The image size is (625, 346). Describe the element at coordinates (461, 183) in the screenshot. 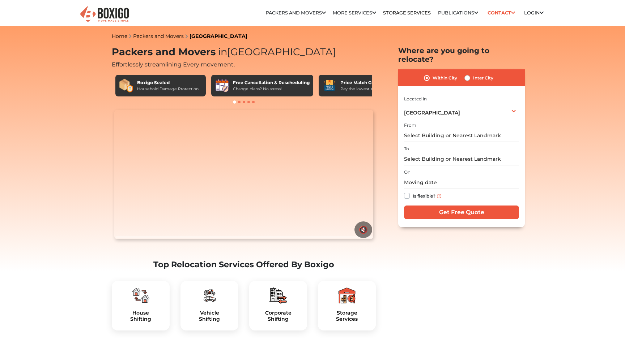

I see `input: Moving date` at that location.